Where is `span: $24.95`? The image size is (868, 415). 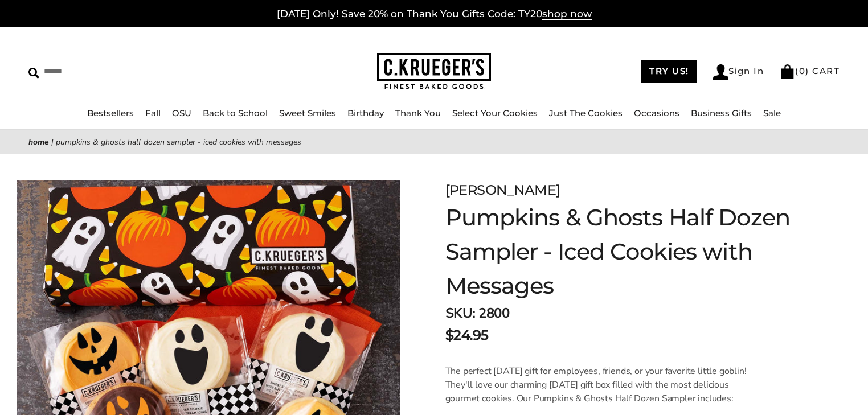
span: $24.95 is located at coordinates (467, 335).